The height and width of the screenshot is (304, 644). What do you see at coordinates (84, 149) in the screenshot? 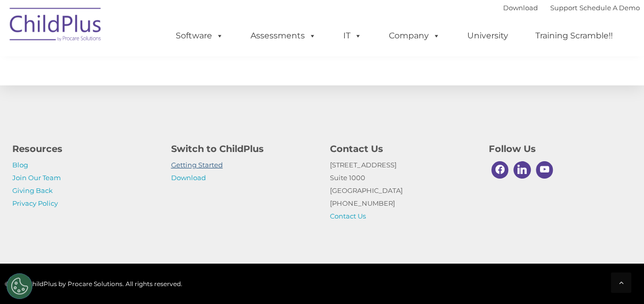
I see `h4: Resources` at bounding box center [84, 149].